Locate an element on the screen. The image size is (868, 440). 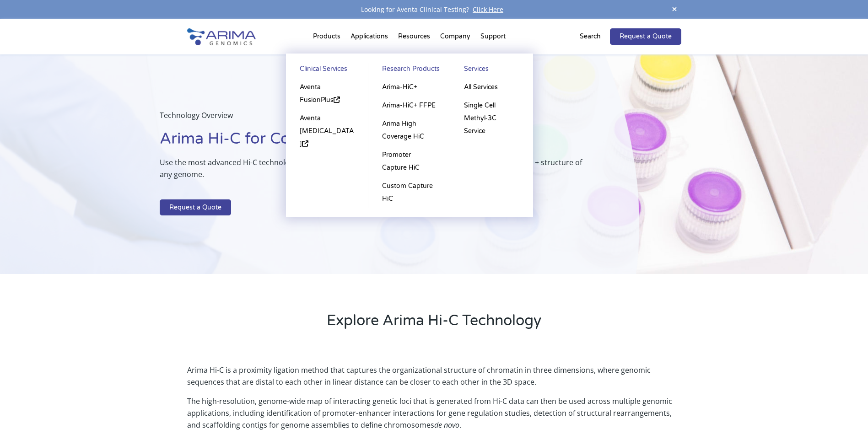
a: Clinical Services is located at coordinates (327, 70).